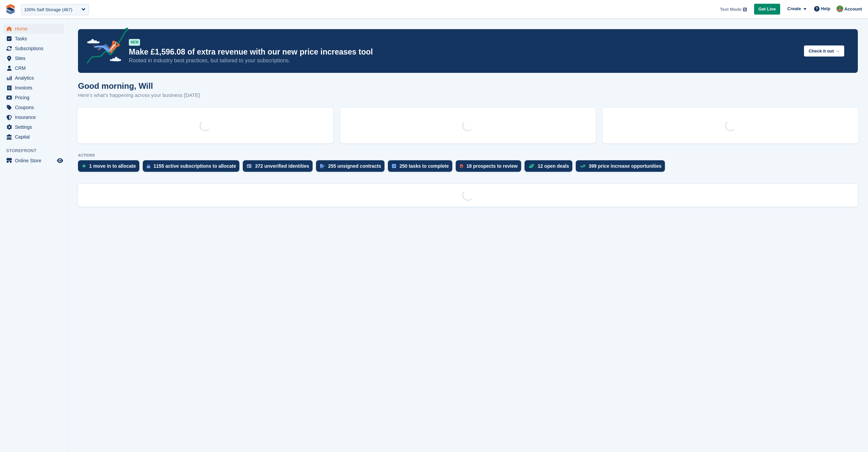 The width and height of the screenshot is (868, 452). I want to click on span: Tasks, so click(35, 38).